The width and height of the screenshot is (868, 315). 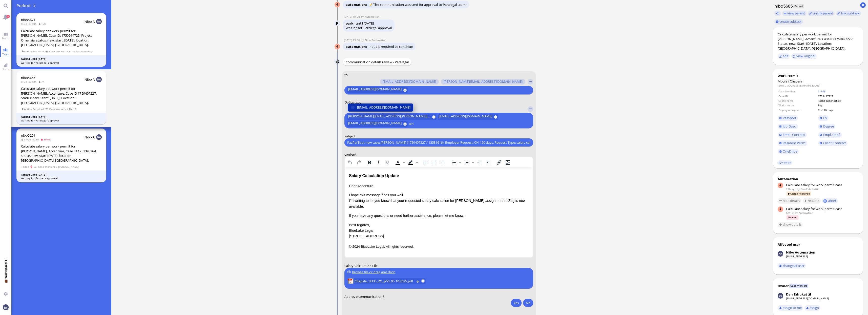 What do you see at coordinates (417, 4) in the screenshot?
I see `span: 📝 The communication was sent for approval to Paralegal team.` at bounding box center [417, 4].